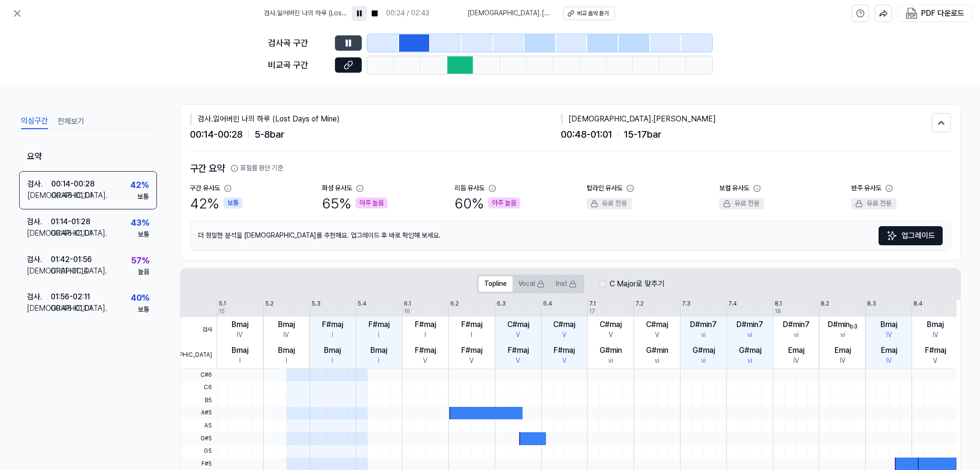  I want to click on div: 탑라인 유사도, so click(604, 188).